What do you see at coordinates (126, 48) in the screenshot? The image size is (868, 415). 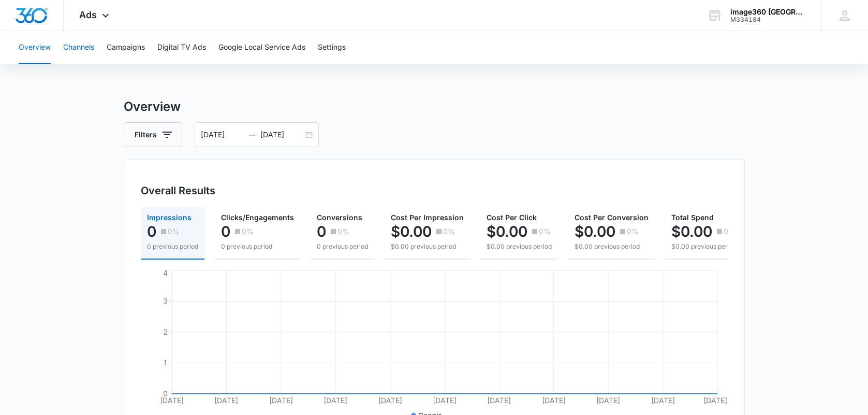 I see `button: Campaigns` at bounding box center [126, 48].